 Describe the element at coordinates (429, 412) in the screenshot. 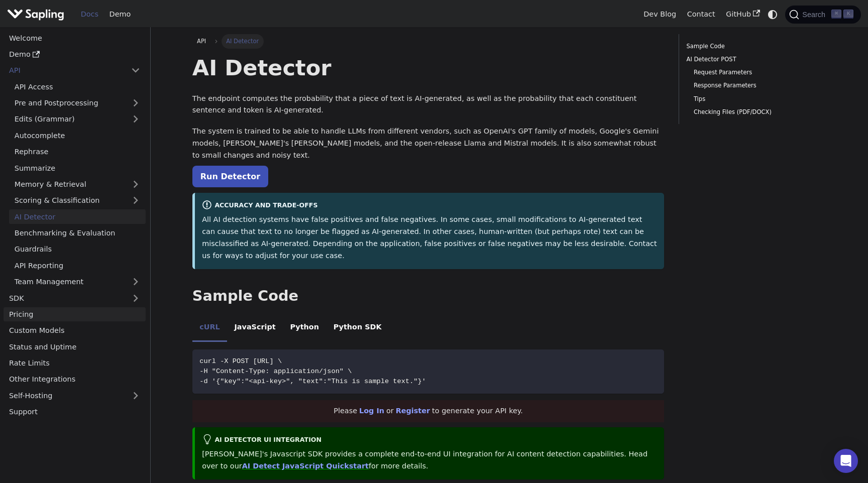

I see `div: Please or to generate your API key.` at that location.